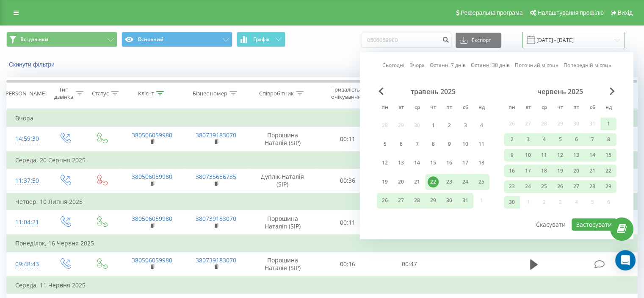 The height and width of the screenshot is (298, 644). I want to click on div: пн 9 черв 2025 р., so click(512, 155).